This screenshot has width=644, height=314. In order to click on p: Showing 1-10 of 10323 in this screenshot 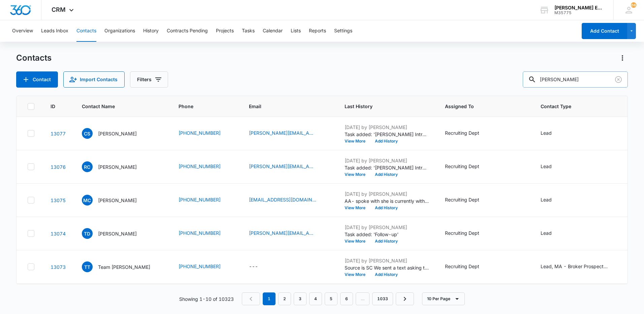, I will do `click(207, 299)`.